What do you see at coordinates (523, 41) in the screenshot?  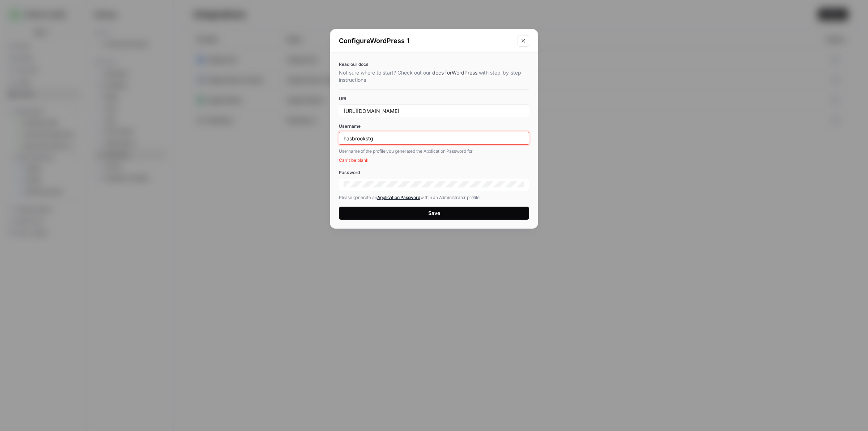 I see `button: Close modal` at bounding box center [523, 41].